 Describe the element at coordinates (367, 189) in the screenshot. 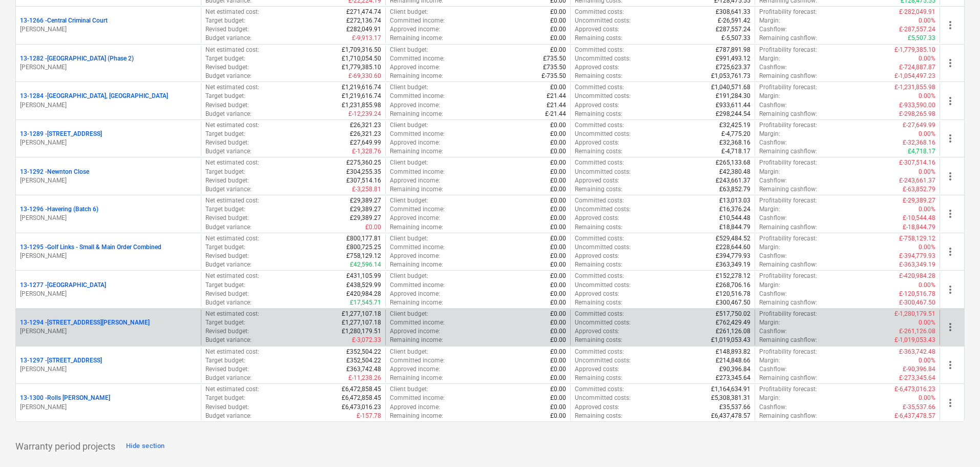

I see `p: £-3,258.81` at that location.